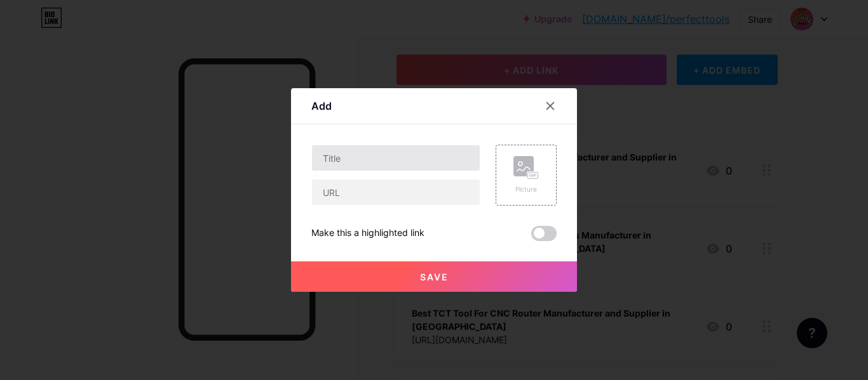 Image resolution: width=868 pixels, height=380 pixels. What do you see at coordinates (367, 234) in the screenshot?
I see `div: Make this a highlighted link` at bounding box center [367, 234].